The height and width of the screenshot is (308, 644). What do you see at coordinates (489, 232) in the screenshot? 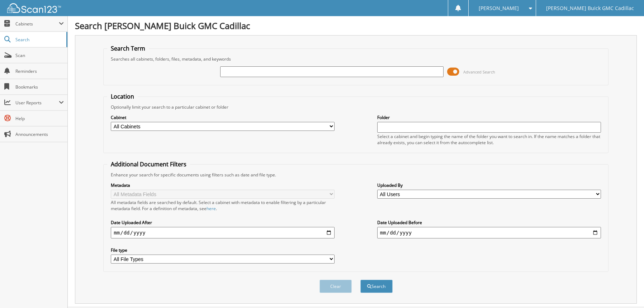
I see `input: end` at bounding box center [489, 232].